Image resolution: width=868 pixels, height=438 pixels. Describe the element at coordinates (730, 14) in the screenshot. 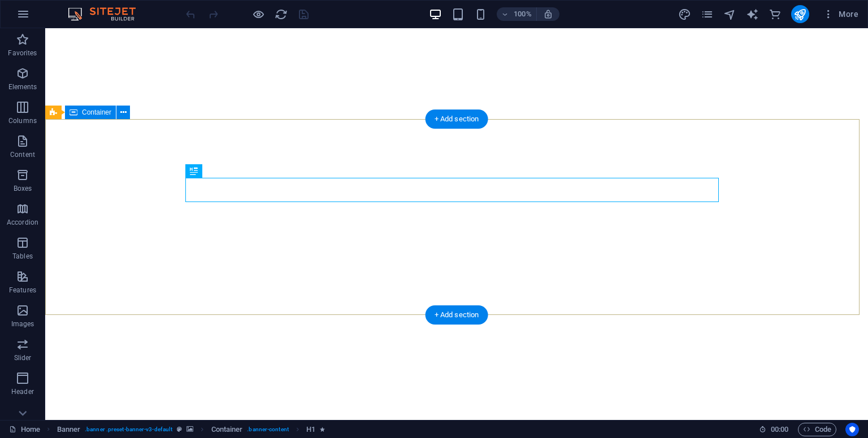

I see `button: navigator` at that location.